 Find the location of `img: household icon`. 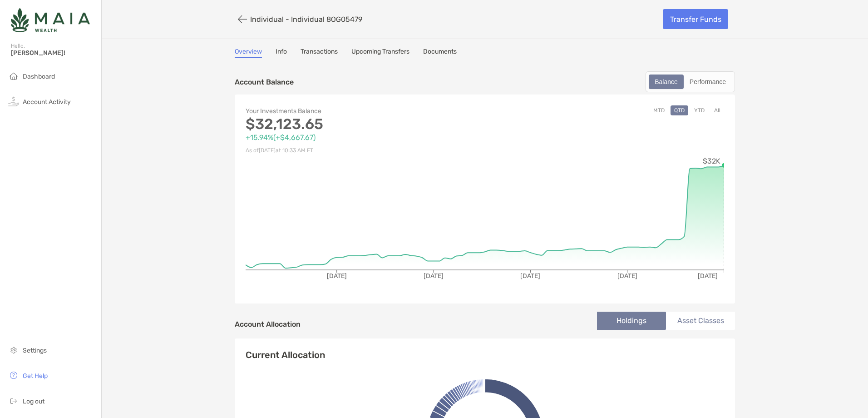

img: household icon is located at coordinates (14, 76).